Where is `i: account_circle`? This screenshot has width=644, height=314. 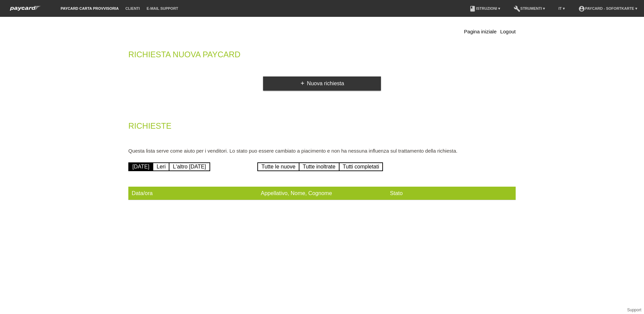 i: account_circle is located at coordinates (582, 9).